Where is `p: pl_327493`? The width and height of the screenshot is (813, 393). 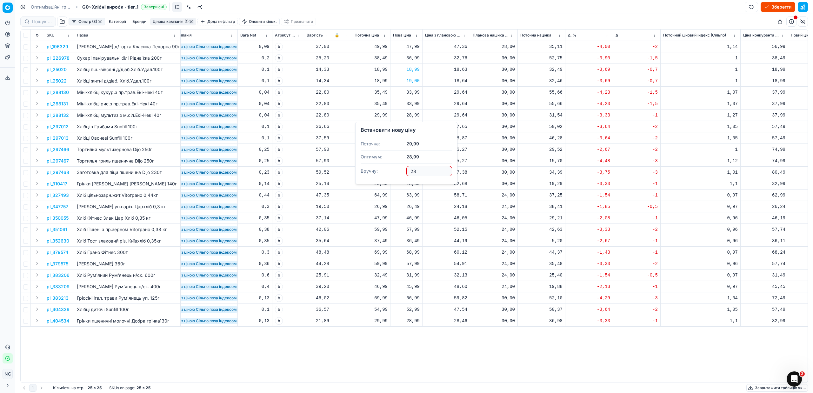 p: pl_327493 is located at coordinates (58, 195).